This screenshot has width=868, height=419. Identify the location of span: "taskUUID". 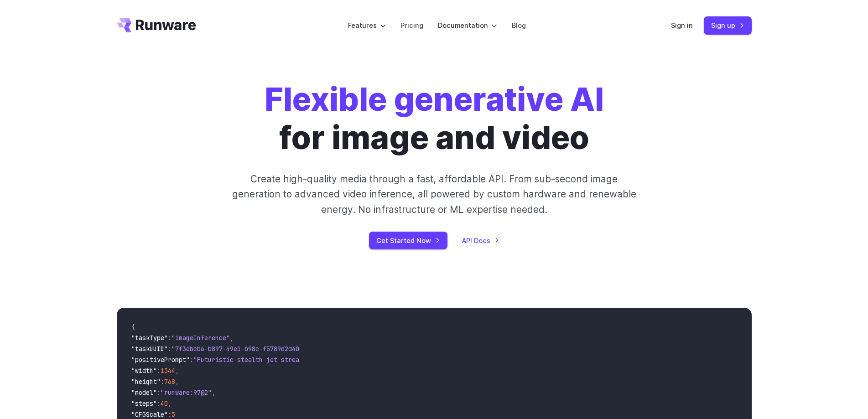
(149, 348).